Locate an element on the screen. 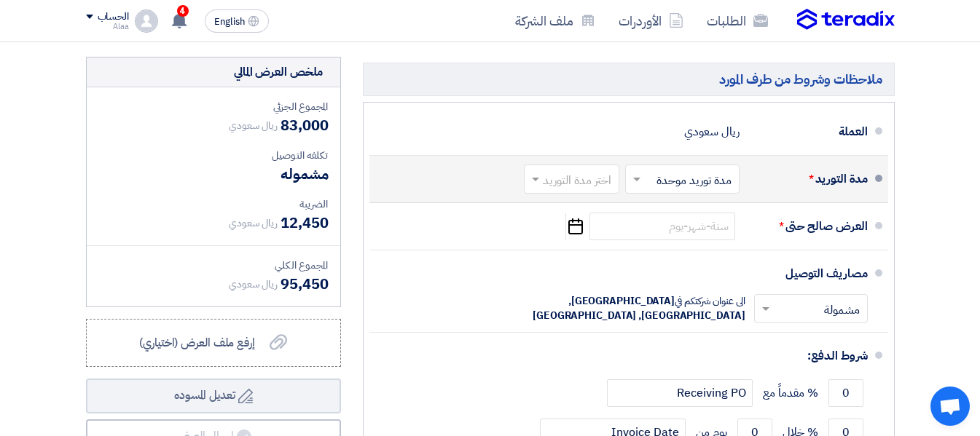  span: 83,000 is located at coordinates (303, 125).